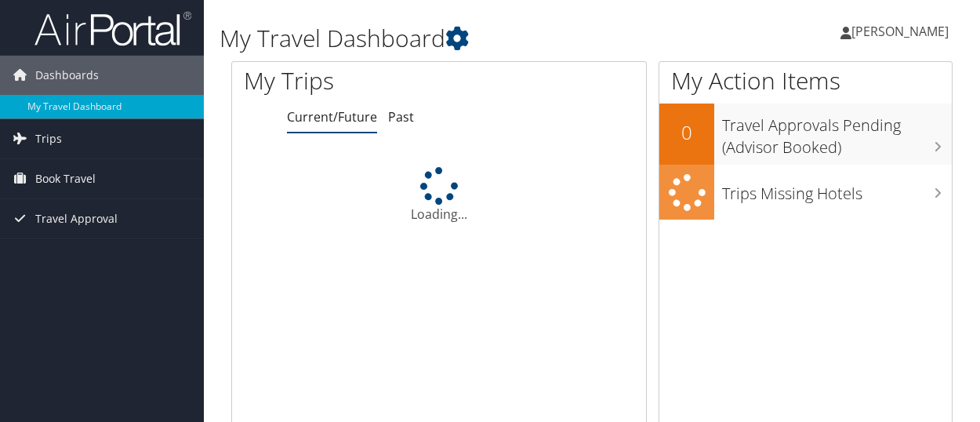 The width and height of the screenshot is (980, 422). Describe the element at coordinates (353, 81) in the screenshot. I see `h1: My Trips` at that location.